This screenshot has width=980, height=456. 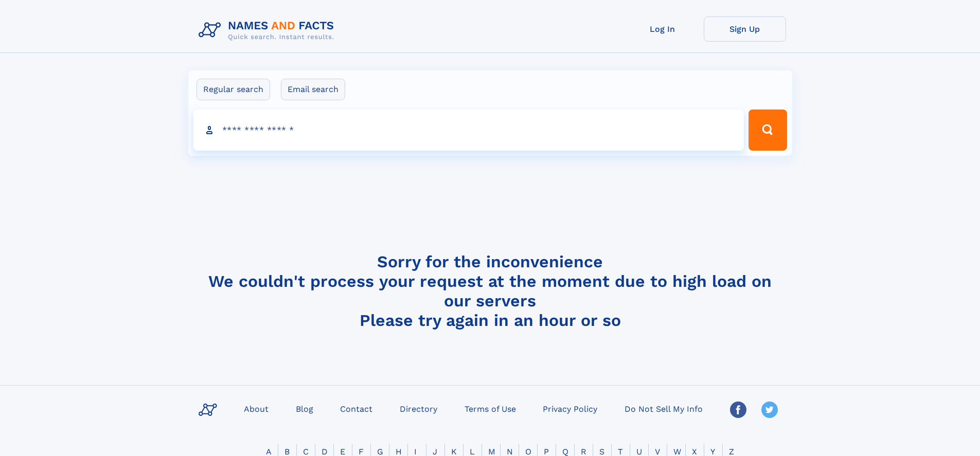 I want to click on input: search input, so click(x=469, y=130).